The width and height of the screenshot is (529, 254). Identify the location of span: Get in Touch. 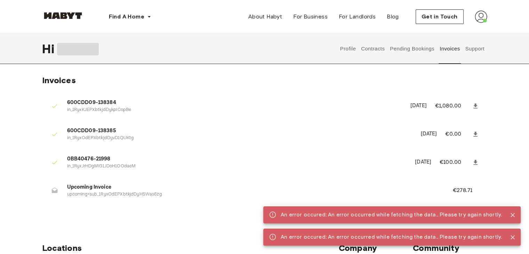
(439, 17).